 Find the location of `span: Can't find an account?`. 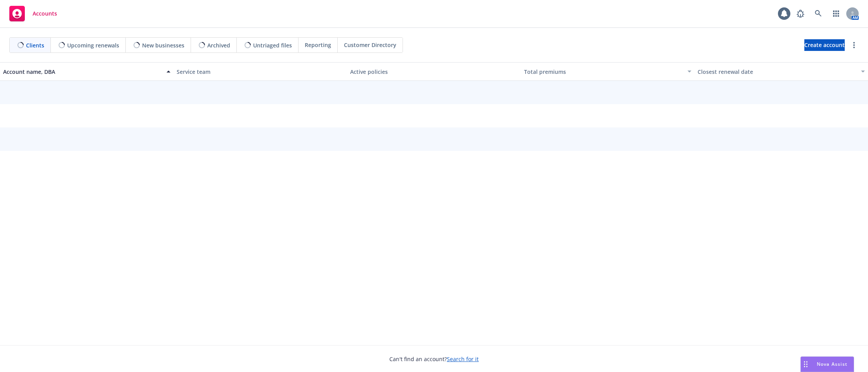

span: Can't find an account? is located at coordinates (434, 358).